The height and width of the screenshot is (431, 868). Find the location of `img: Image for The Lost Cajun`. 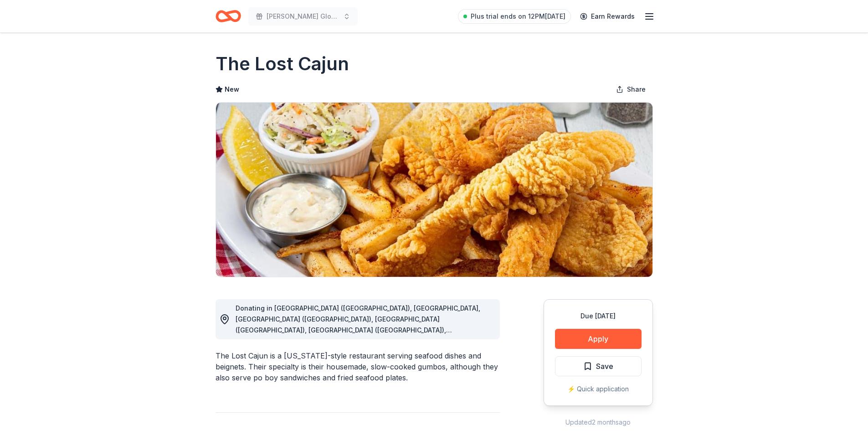

img: Image for The Lost Cajun is located at coordinates (435, 190).